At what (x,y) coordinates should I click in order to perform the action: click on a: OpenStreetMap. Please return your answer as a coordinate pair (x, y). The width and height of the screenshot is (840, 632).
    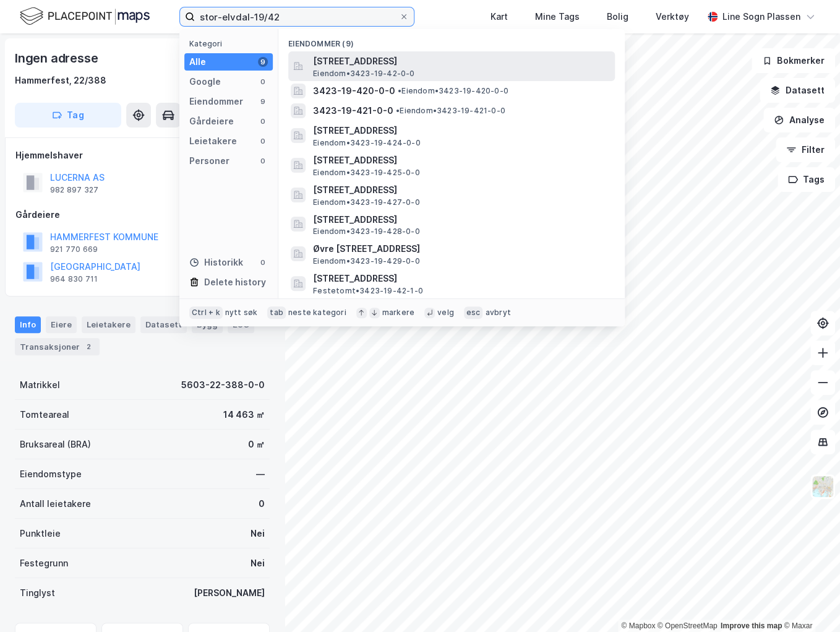
    Looking at the image, I should click on (687, 626).